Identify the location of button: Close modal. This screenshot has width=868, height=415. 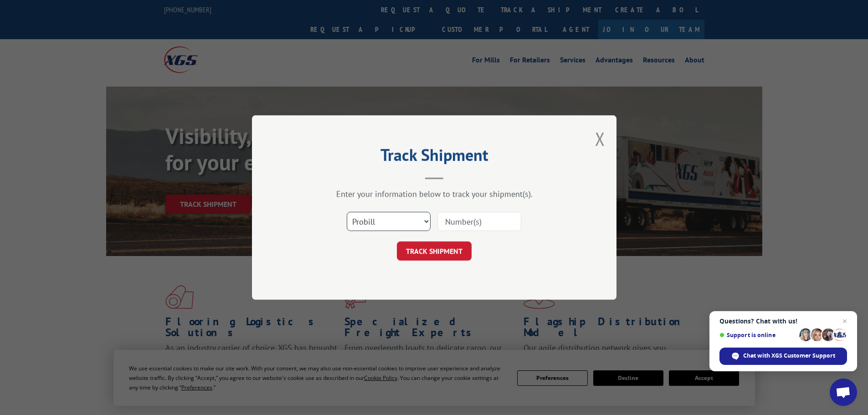
(601, 138).